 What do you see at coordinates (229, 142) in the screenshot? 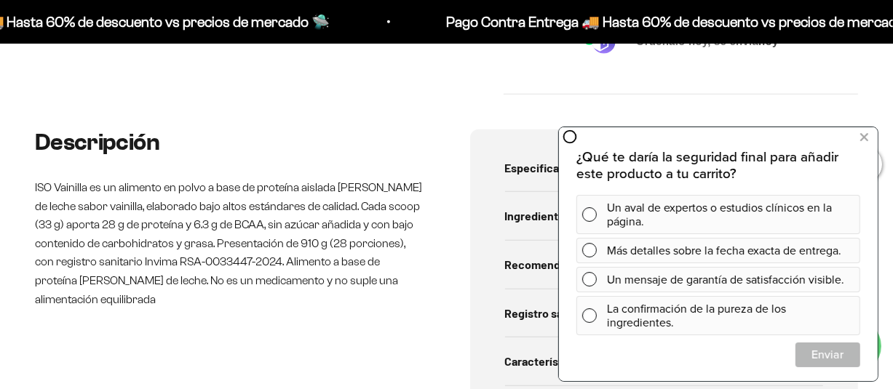
I see `h2: Descripción` at bounding box center [229, 142].